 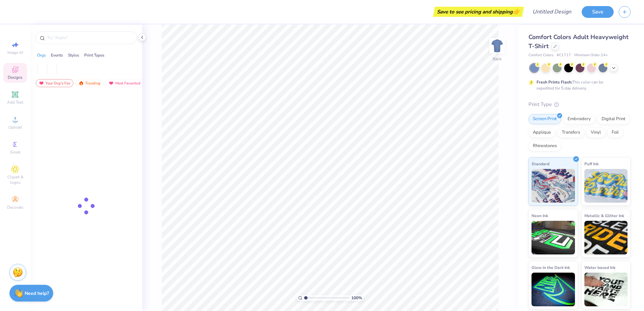 What do you see at coordinates (553, 238) in the screenshot?
I see `img: Neon Ink` at bounding box center [553, 238].